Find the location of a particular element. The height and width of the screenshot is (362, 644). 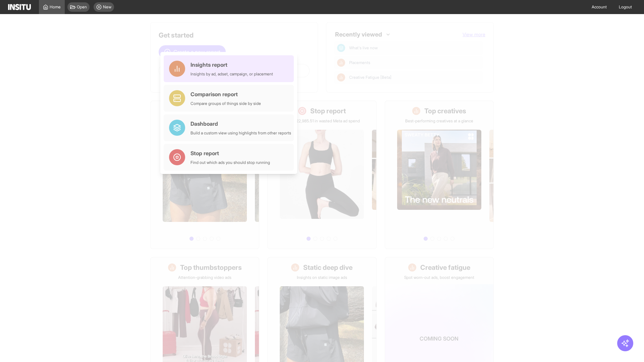

span: New is located at coordinates (107, 7).